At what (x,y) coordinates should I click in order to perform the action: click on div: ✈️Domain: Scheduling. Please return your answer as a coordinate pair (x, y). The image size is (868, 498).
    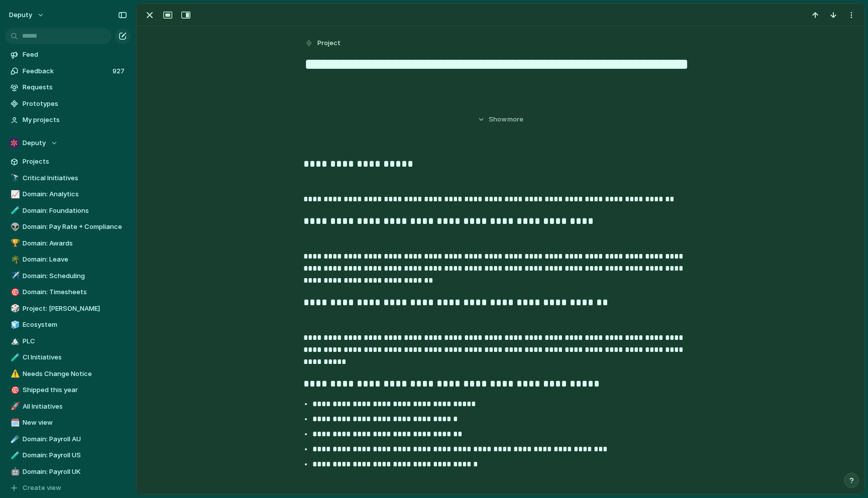
    Looking at the image, I should click on (68, 277).